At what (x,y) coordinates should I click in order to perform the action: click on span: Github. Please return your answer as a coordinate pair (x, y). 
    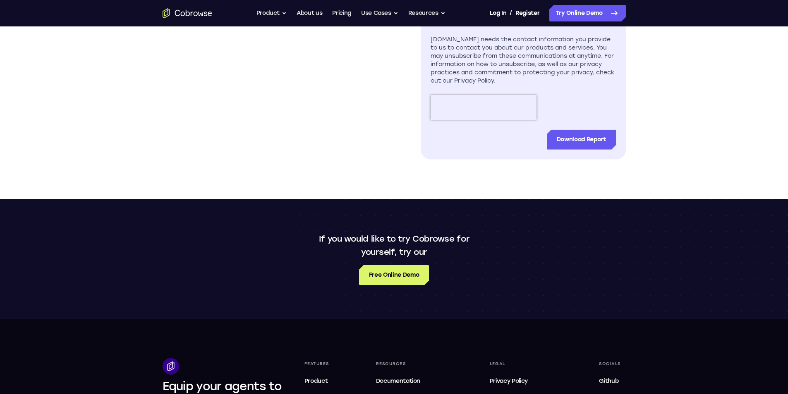
    Looking at the image, I should click on (608, 381).